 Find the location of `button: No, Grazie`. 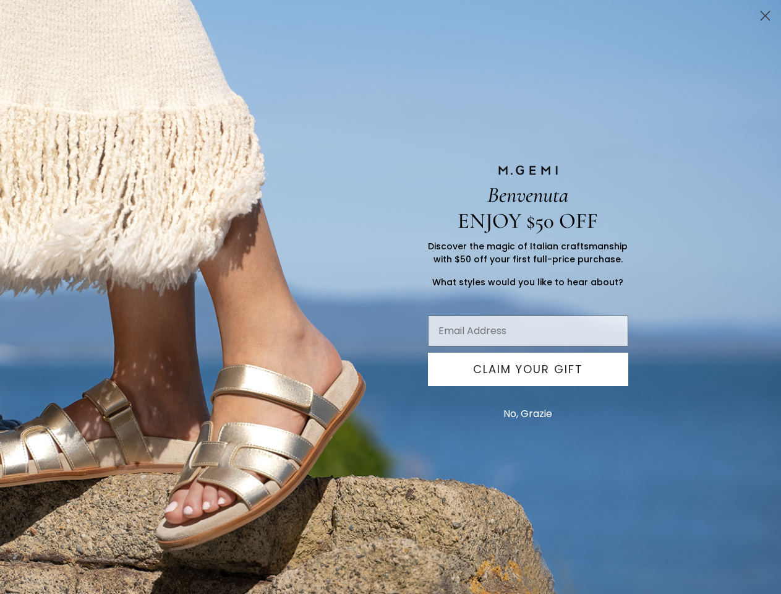

button: No, Grazie is located at coordinates (527, 414).